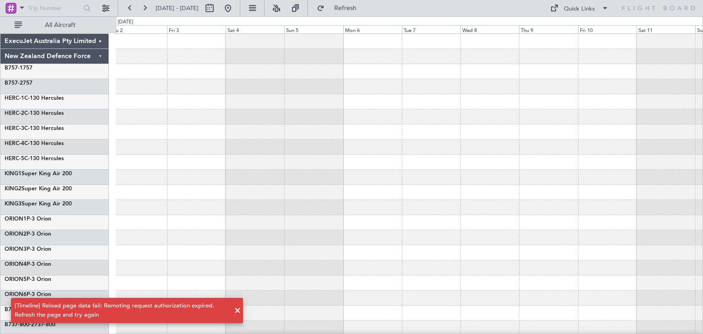 This screenshot has width=703, height=334. What do you see at coordinates (54, 8) in the screenshot?
I see `input: Trip Number` at bounding box center [54, 8].